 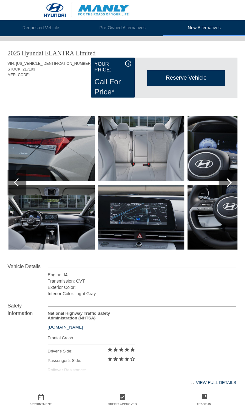 I want to click on a: Appointment, so click(x=41, y=404).